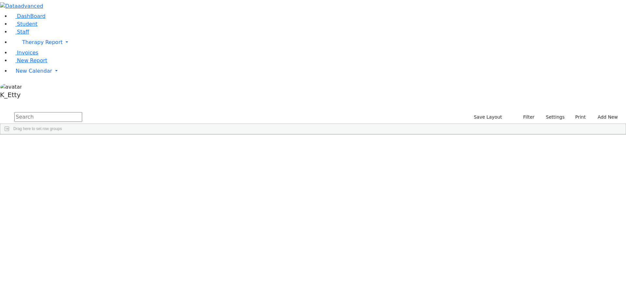  Describe the element at coordinates (37, 129) in the screenshot. I see `span: Drag here to set row groups` at that location.